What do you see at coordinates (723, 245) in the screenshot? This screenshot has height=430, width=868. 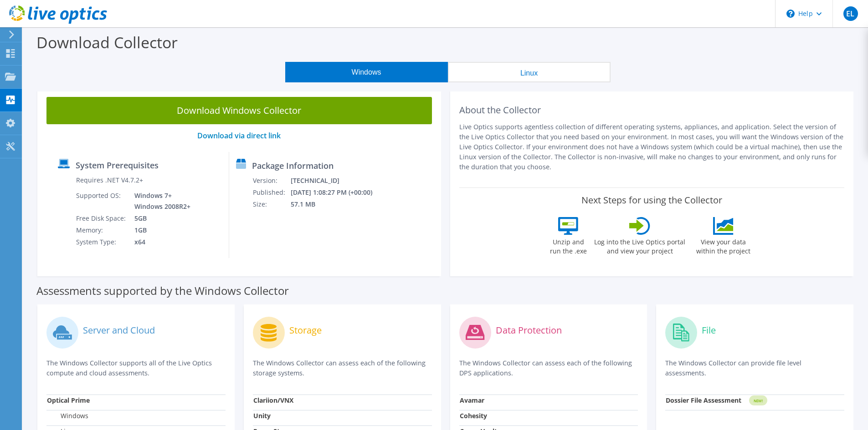 I see `label: View your data within the project` at bounding box center [723, 245].